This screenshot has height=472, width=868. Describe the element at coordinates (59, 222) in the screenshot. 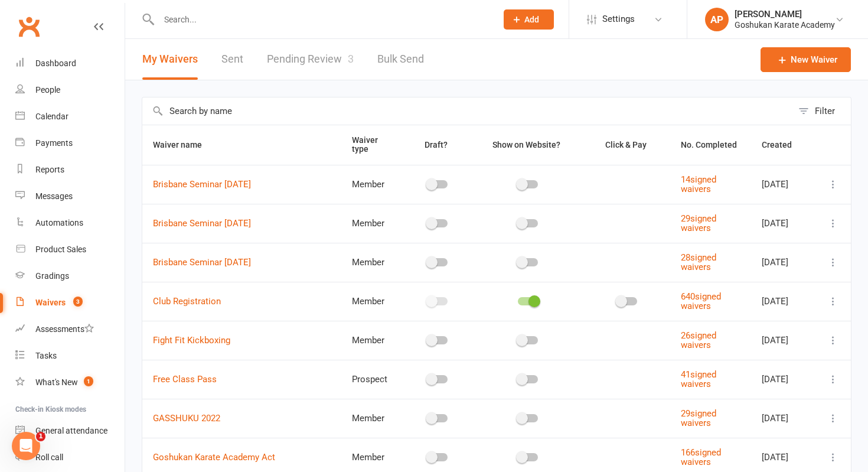

I see `div: Automations` at that location.